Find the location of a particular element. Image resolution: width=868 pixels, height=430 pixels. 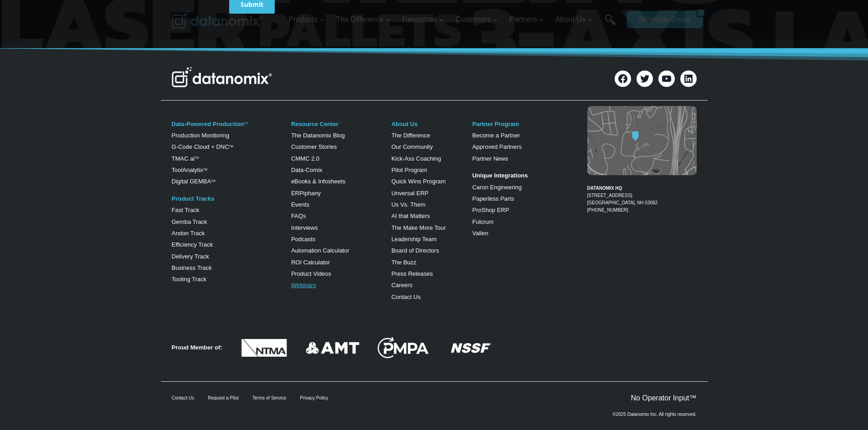

a: No Operator Input™ is located at coordinates (664, 398).